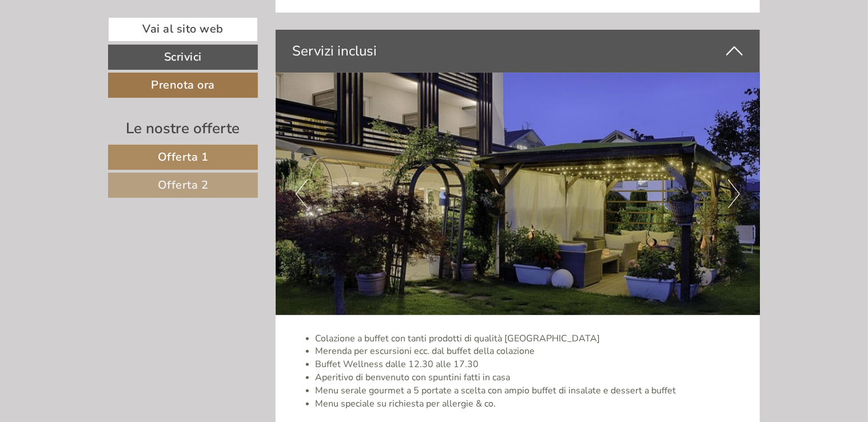  I want to click on li: Aperitivo di benvenuto con spuntini fatti in casa, so click(529, 378).